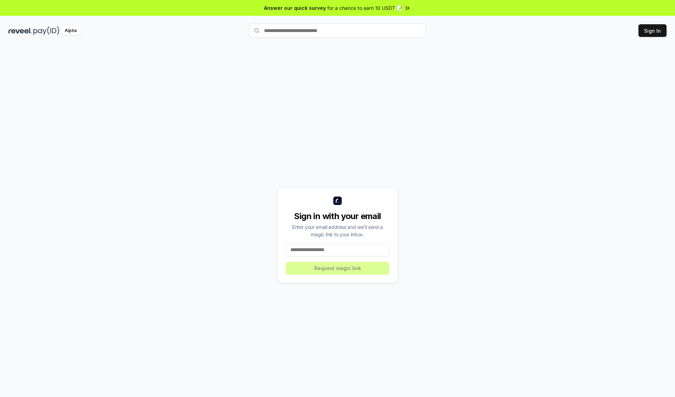 The image size is (675, 397). What do you see at coordinates (337, 216) in the screenshot?
I see `div: Sign in with your email` at bounding box center [337, 216].